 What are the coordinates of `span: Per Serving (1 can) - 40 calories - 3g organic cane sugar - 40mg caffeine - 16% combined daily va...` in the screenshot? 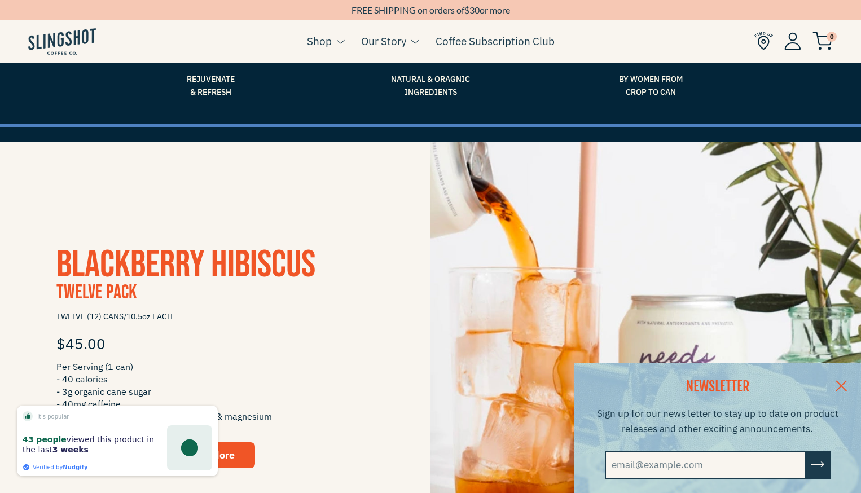 It's located at (215, 392).